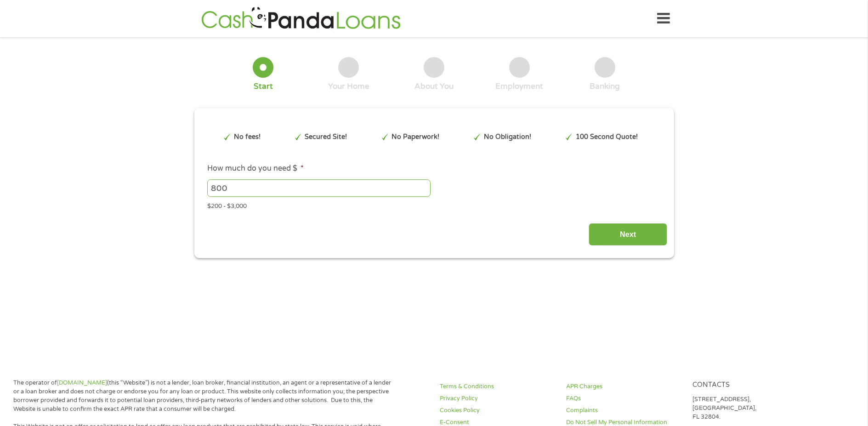 The height and width of the screenshot is (426, 868). What do you see at coordinates (497, 398) in the screenshot?
I see `a: Privacy Policy` at bounding box center [497, 398].